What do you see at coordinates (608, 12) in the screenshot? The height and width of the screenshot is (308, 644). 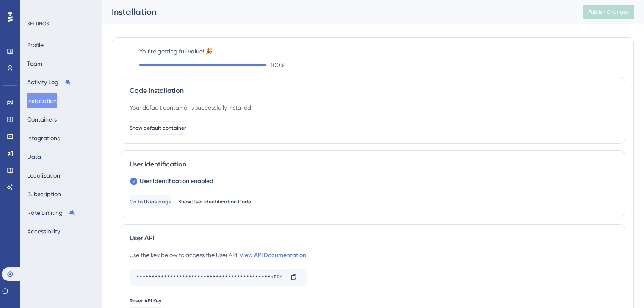 I see `button: Publish Changes` at bounding box center [608, 12].